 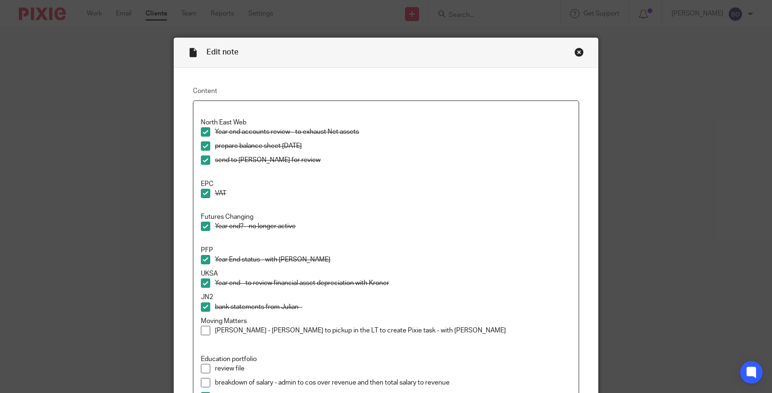 What do you see at coordinates (386, 321) in the screenshot?
I see `p: Moving Matters` at bounding box center [386, 321].